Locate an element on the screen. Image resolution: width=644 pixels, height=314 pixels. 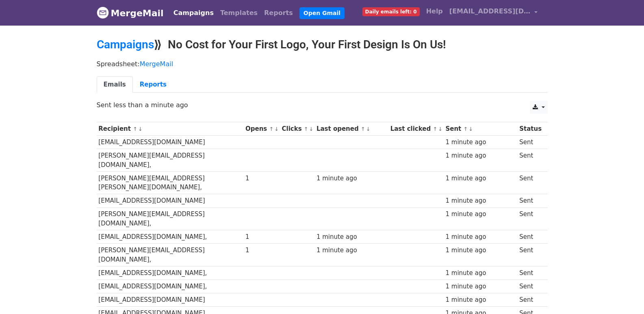
img: MergeMail logo is located at coordinates (103, 13).